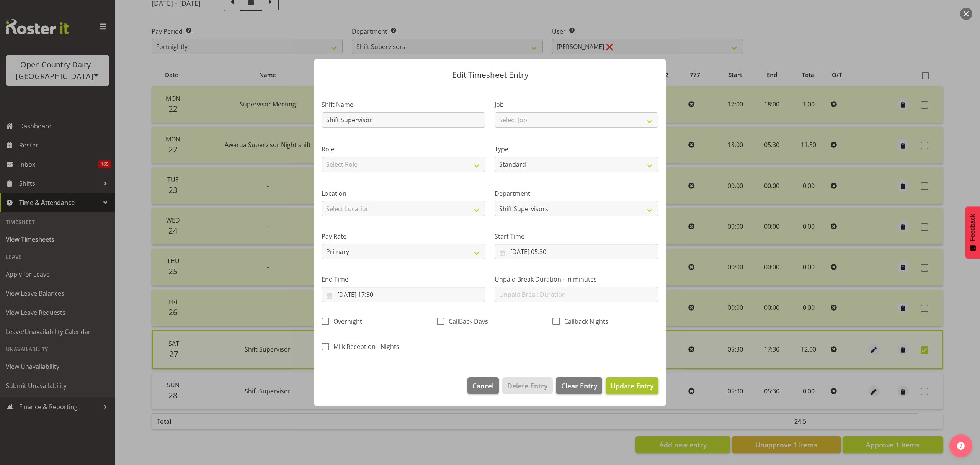 This screenshot has height=465, width=980. What do you see at coordinates (632, 386) in the screenshot?
I see `button: Update Entry` at bounding box center [632, 386].